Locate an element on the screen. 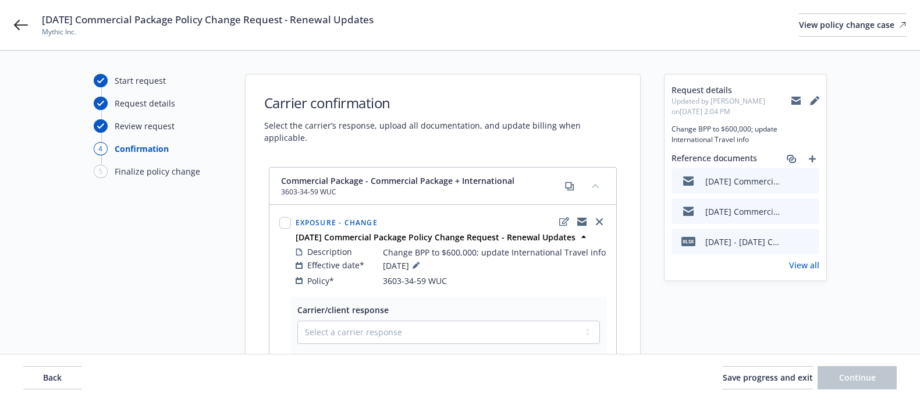 Image resolution: width=920 pixels, height=401 pixels. button: Back is located at coordinates (52, 378).